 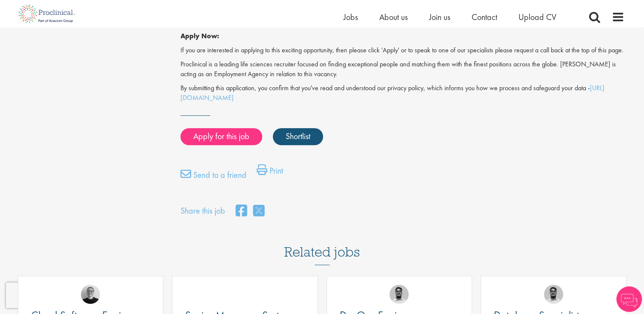 I want to click on a: Apply for this job, so click(x=221, y=137).